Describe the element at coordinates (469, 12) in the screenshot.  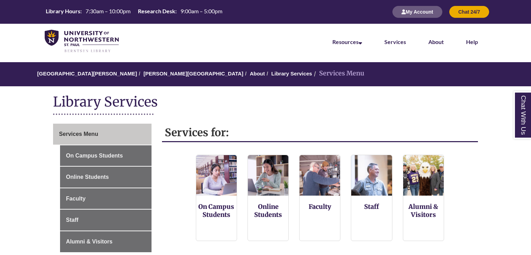
I see `a: Chat 24/7` at that location.